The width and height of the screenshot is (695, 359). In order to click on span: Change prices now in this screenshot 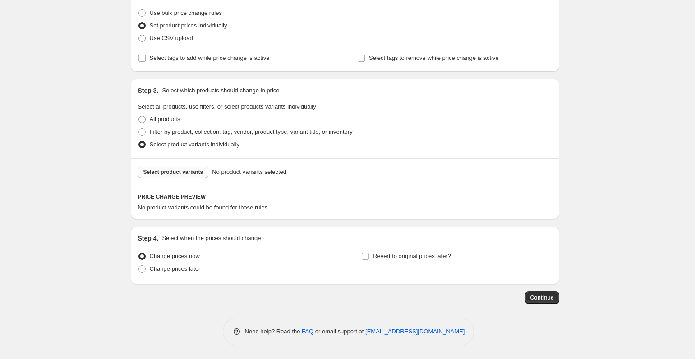, I will do `click(175, 256)`.